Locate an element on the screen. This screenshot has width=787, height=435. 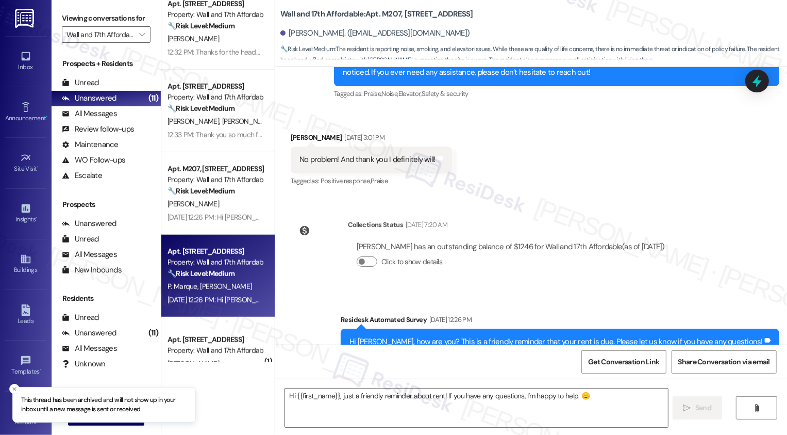
span: Send is located at coordinates (703, 407).